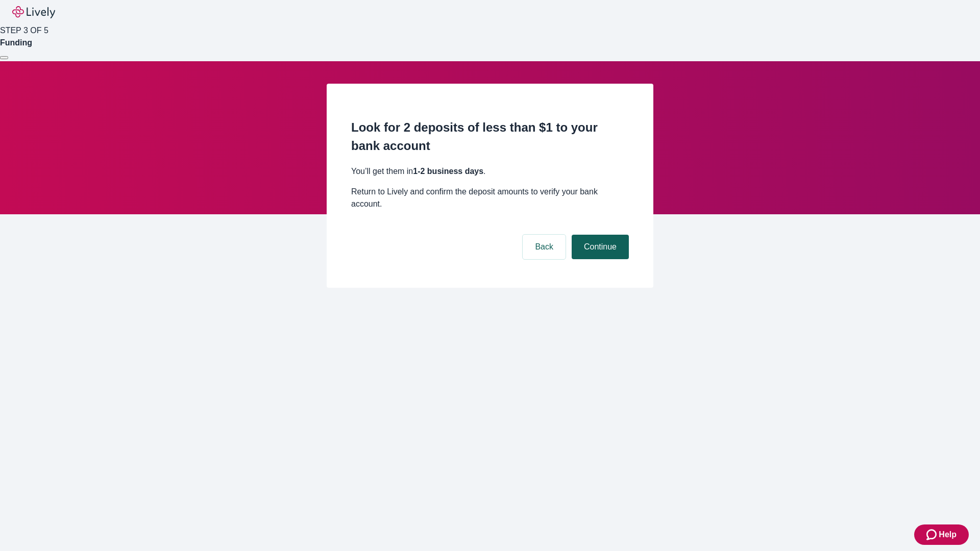  Describe the element at coordinates (941, 535) in the screenshot. I see `button: Zendesk support iconHelp` at that location.